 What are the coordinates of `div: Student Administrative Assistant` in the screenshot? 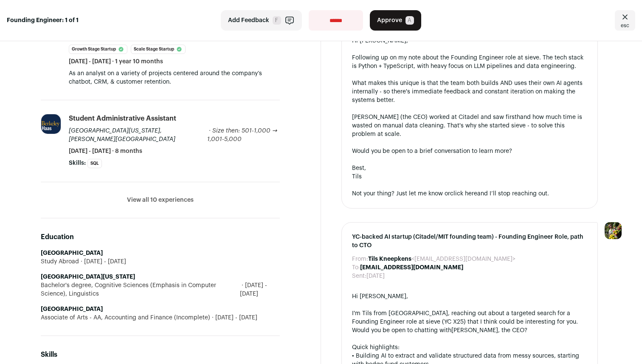 It's located at (122, 118).